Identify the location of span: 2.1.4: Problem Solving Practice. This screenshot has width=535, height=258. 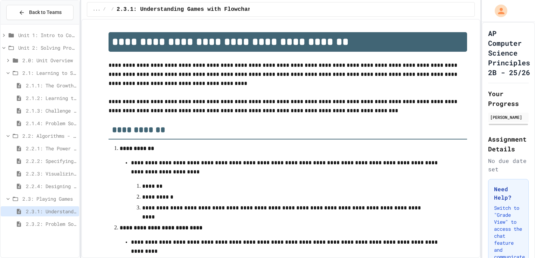
(51, 123).